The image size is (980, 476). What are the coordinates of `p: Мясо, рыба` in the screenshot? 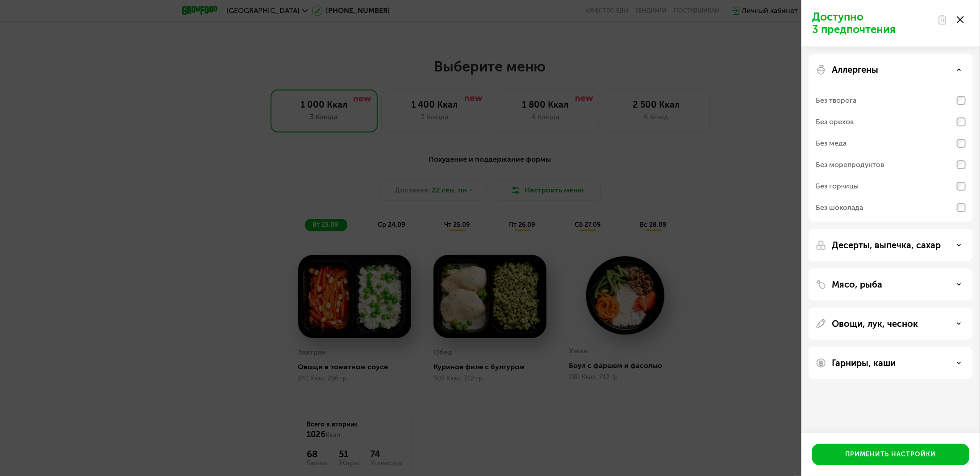 It's located at (857, 284).